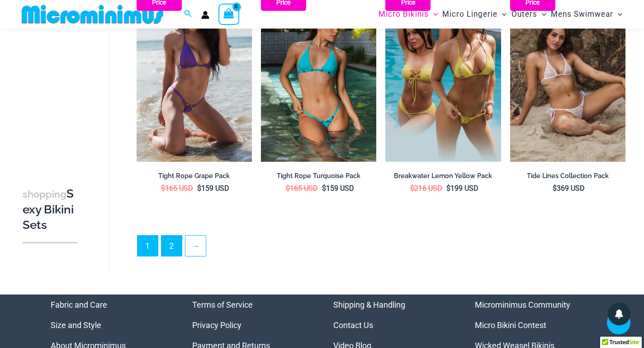 This screenshot has width=644, height=348. Describe the element at coordinates (525, 14) in the screenshot. I see `span: Outers` at that location.